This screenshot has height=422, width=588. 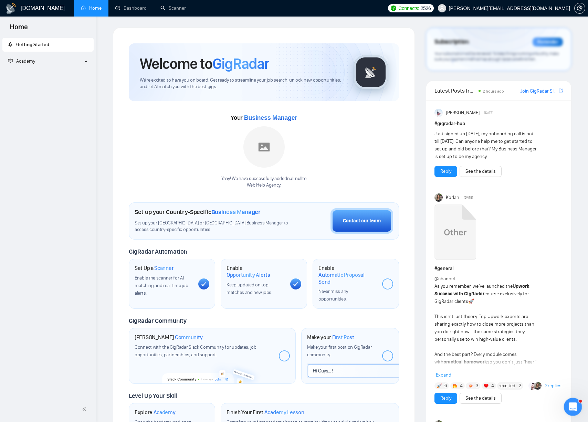 What do you see at coordinates (560, 90) in the screenshot?
I see `span: export` at bounding box center [560, 90].